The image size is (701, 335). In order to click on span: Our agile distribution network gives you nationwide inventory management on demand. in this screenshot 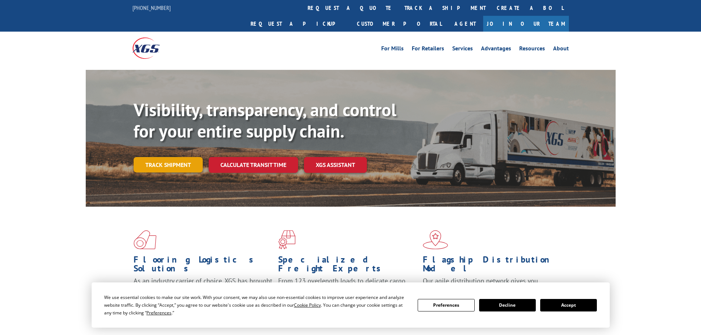, I will do `click(491, 285)`.